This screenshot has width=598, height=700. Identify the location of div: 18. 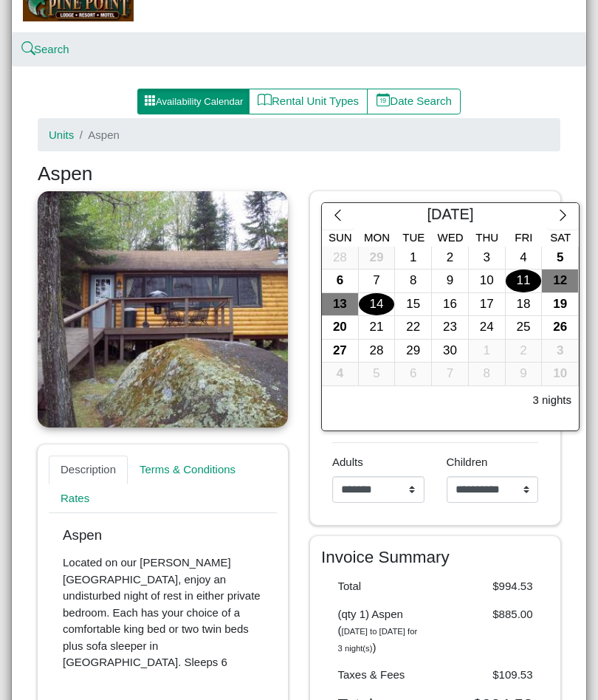
(523, 304).